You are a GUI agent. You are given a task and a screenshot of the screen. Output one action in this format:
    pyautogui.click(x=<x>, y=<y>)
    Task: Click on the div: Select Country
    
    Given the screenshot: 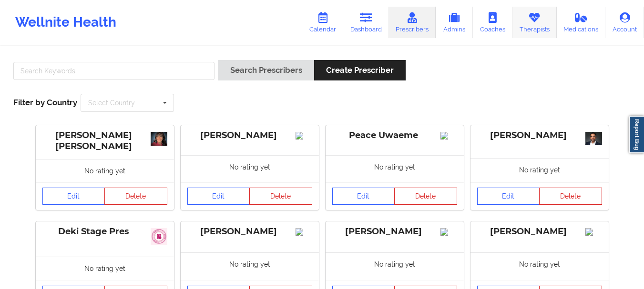 What is the action you would take?
    pyautogui.click(x=112, y=103)
    